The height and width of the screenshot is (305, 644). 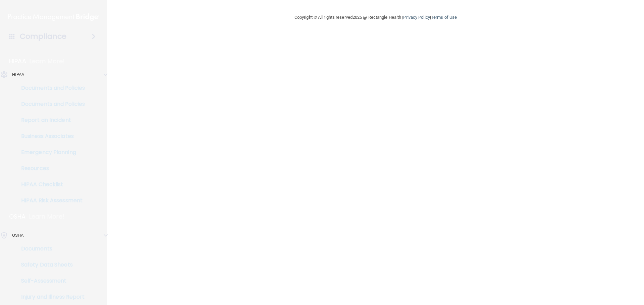 I want to click on p: Business Associates, so click(x=50, y=136).